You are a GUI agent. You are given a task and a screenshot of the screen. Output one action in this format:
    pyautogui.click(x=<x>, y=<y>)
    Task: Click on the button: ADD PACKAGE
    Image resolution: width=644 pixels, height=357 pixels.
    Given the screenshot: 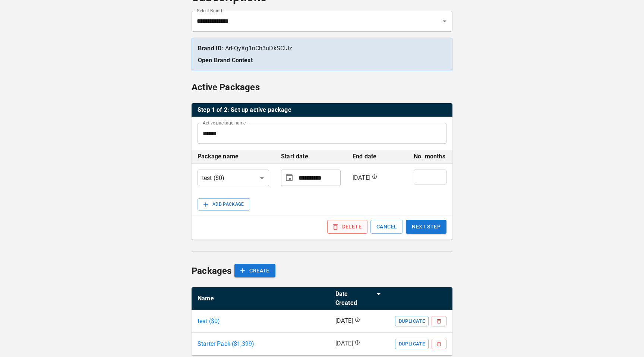 What is the action you would take?
    pyautogui.click(x=224, y=204)
    